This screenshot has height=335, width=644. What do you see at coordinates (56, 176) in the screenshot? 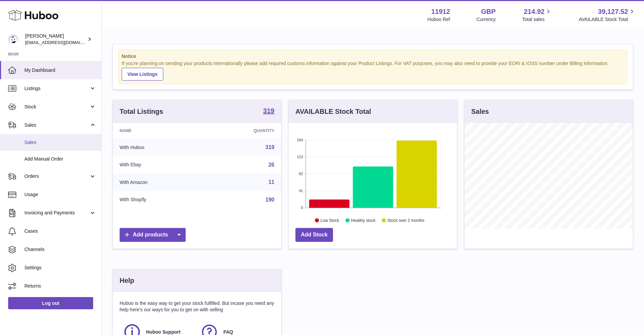
I see `span: Orders` at bounding box center [56, 176].